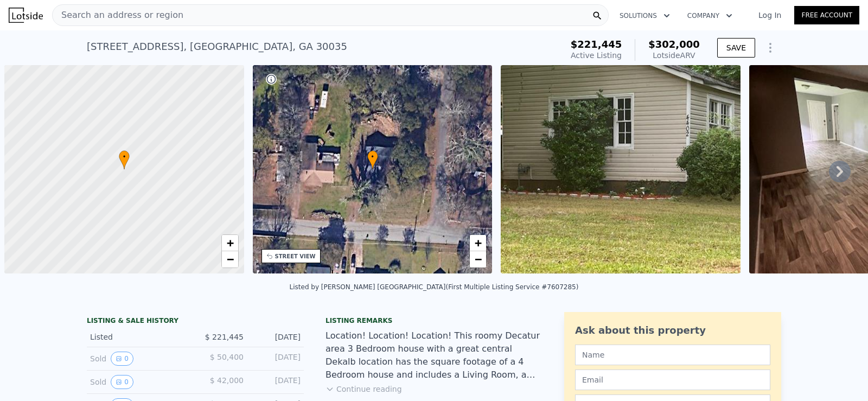 The image size is (868, 401). Describe the element at coordinates (227, 357) in the screenshot. I see `span: $ 50,400` at that location.